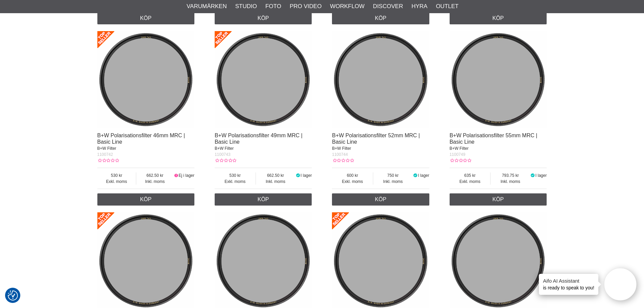 The height and width of the screenshot is (308, 644). Describe the element at coordinates (569, 281) in the screenshot. I see `h4: Aifo AI Assistant` at that location.